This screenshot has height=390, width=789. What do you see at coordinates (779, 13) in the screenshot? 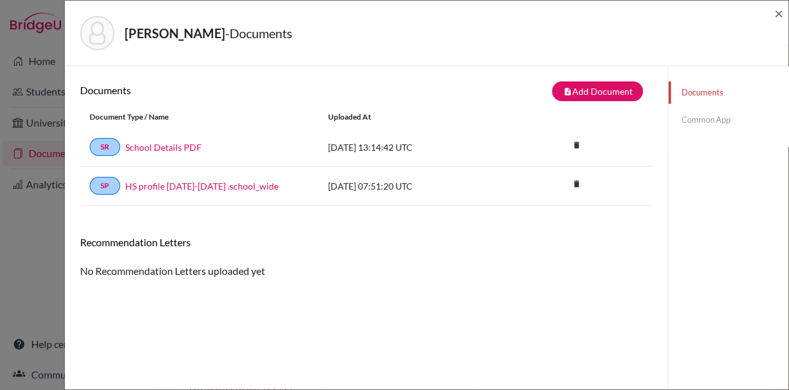
I see `button: Close` at bounding box center [779, 13].